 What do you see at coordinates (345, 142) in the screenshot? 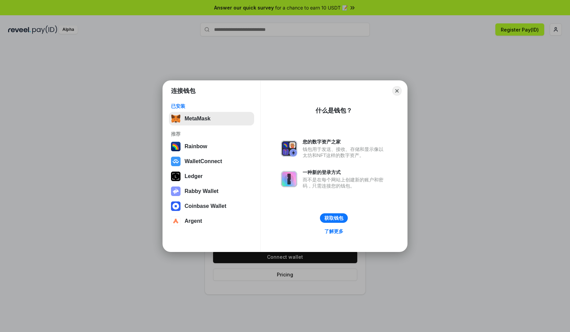
I see `div: 您的数字资产之家` at bounding box center [345, 142].